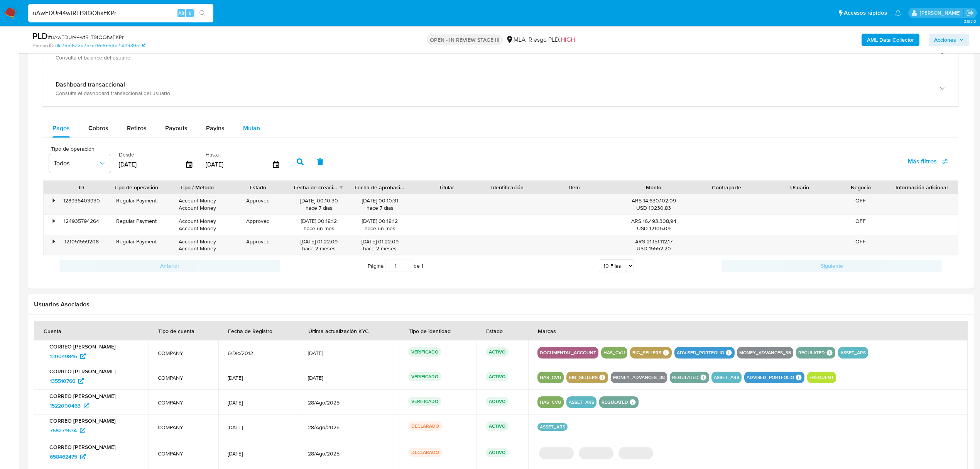  I want to click on button: search-icon, so click(202, 13).